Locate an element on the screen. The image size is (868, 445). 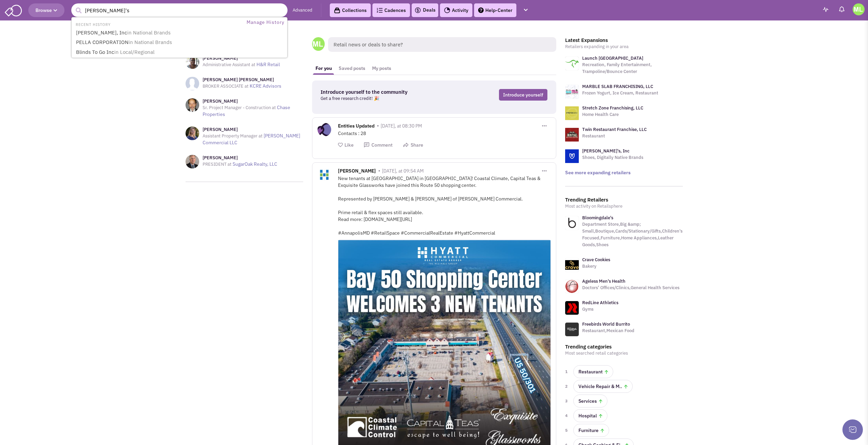
a: MARBLE SLAB FRANCHISING, LLC is located at coordinates (617, 86).